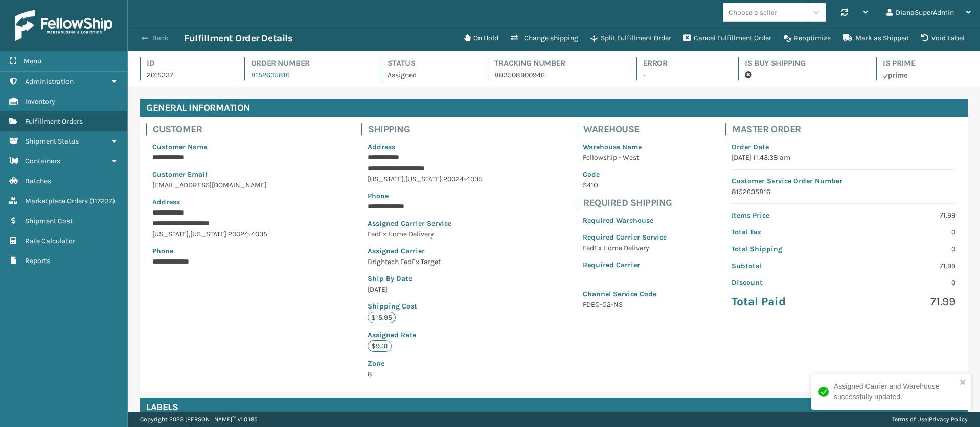 The width and height of the screenshot is (980, 427). I want to click on i: VOIDLABEL, so click(925, 38).